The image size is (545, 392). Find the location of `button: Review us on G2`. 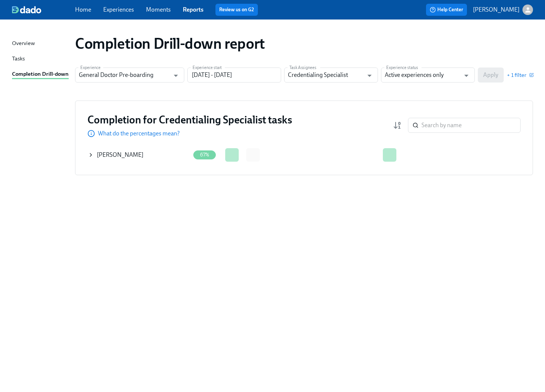

button: Review us on G2 is located at coordinates (236, 10).